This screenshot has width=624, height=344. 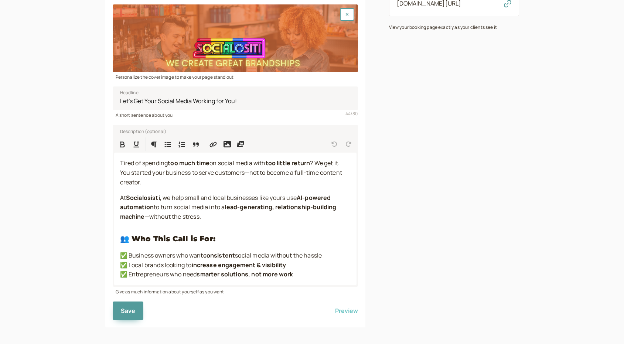 What do you see at coordinates (346, 310) in the screenshot?
I see `button: Preview` at bounding box center [346, 310].